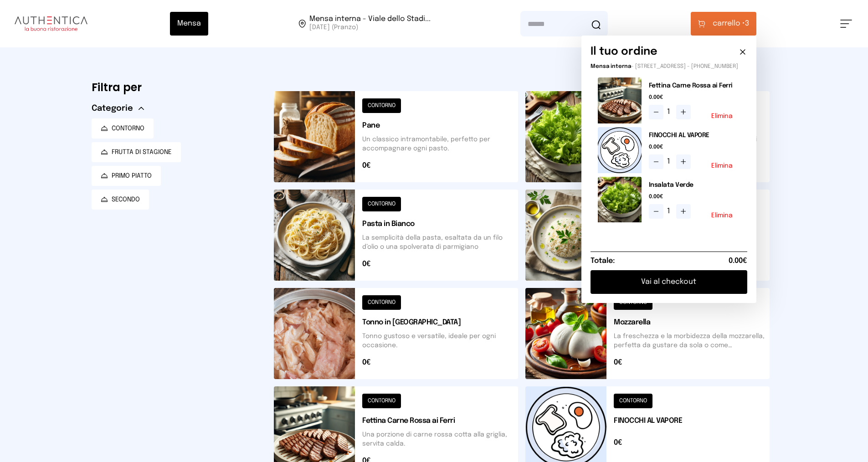  Describe the element at coordinates (695, 135) in the screenshot. I see `h2: FINOCCHI AL VAPORE` at that location.